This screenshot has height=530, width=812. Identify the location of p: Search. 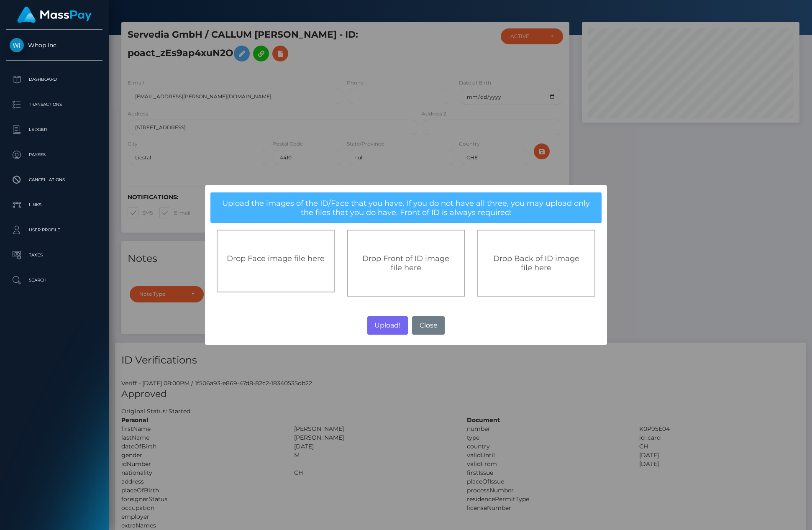
(54, 280).